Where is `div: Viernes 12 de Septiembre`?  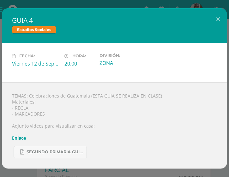 div: Viernes 12 de Septiembre is located at coordinates (36, 64).